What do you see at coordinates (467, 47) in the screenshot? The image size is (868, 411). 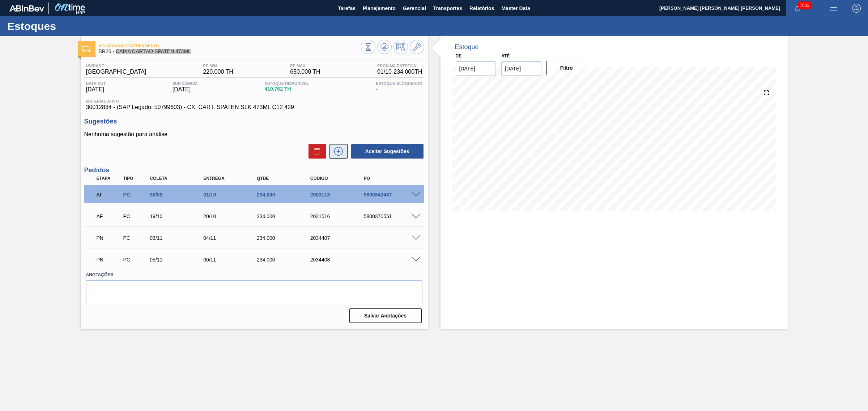 I see `div: Estoque` at bounding box center [467, 47].